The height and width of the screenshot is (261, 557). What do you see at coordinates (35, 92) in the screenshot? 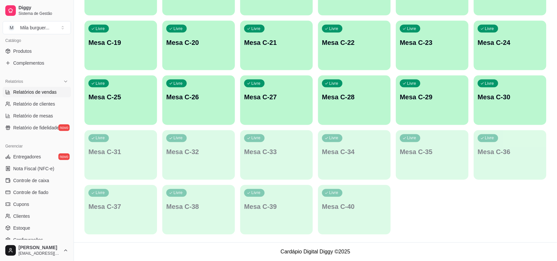
I see `span: Relatórios de vendas` at bounding box center [35, 92].